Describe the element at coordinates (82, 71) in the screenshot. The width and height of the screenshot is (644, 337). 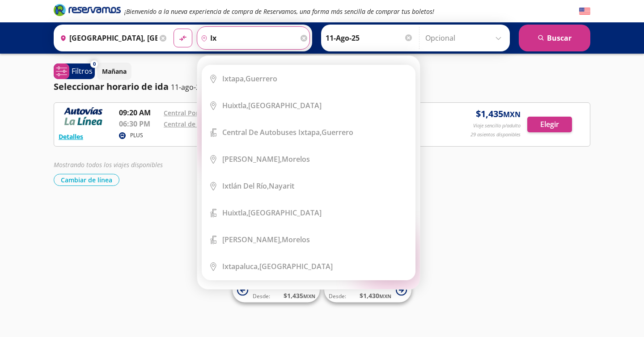
I see `p: Filtros` at that location.